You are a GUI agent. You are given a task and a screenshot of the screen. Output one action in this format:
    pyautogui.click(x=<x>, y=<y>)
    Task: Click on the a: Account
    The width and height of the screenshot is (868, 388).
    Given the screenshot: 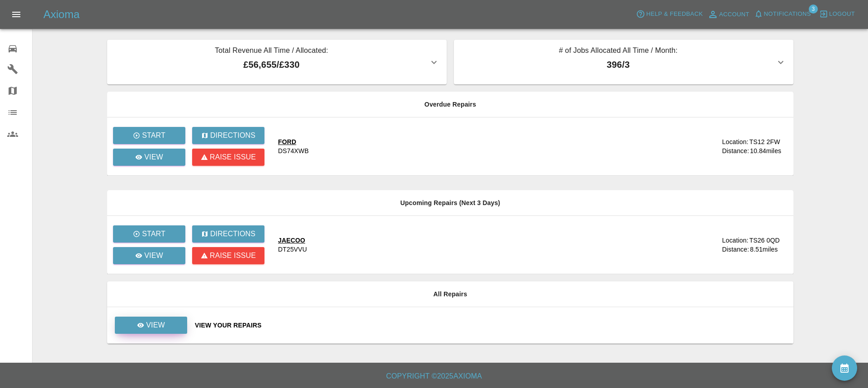 What is the action you would take?
    pyautogui.click(x=729, y=14)
    